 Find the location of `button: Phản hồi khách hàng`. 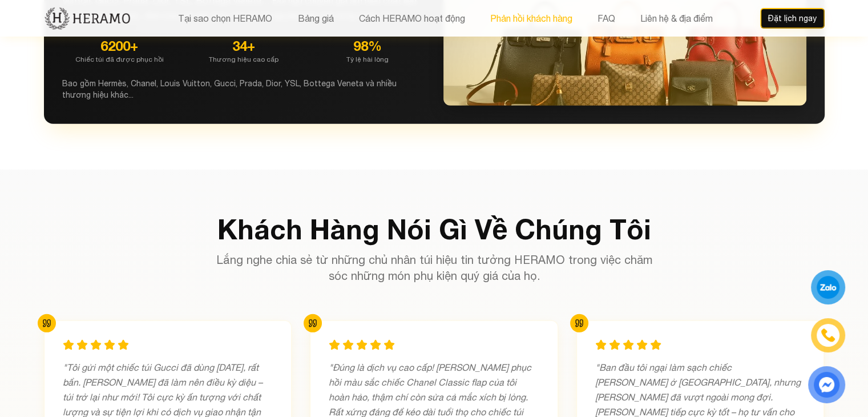

button: Phản hồi khách hàng is located at coordinates (531, 19).